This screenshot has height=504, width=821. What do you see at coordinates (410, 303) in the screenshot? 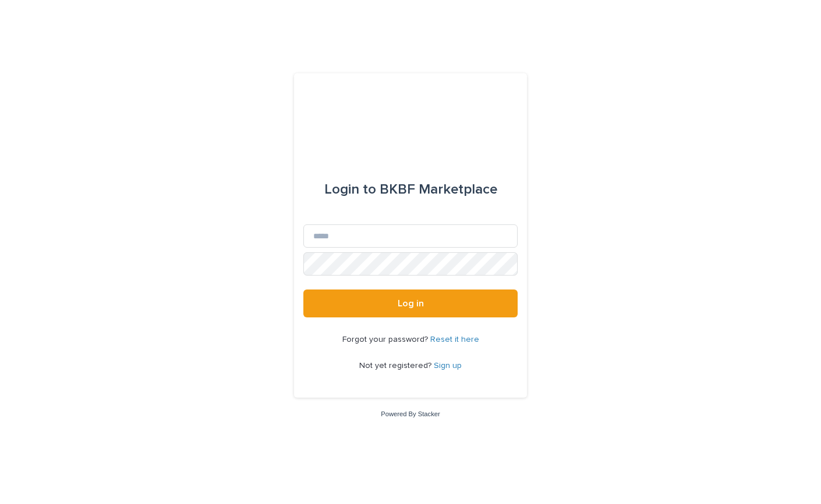
I see `span: Log in` at bounding box center [410, 303].